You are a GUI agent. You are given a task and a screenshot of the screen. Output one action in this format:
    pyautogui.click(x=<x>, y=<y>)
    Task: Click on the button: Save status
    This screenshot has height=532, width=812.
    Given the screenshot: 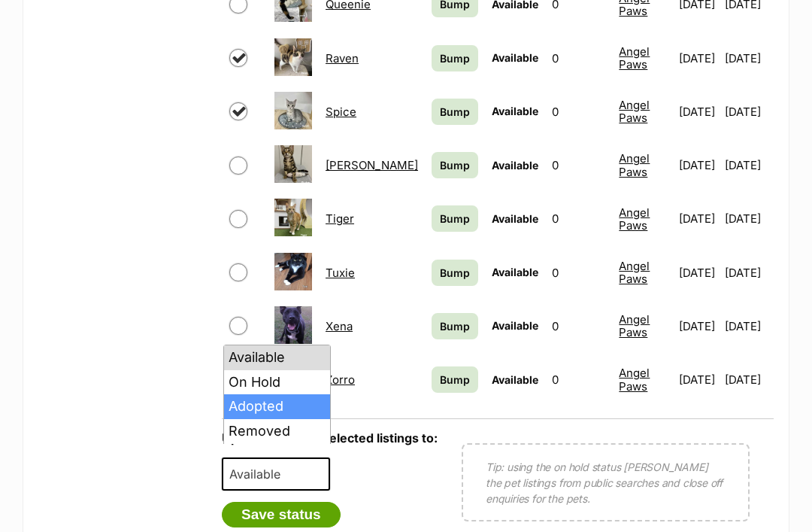 What is the action you would take?
    pyautogui.click(x=281, y=515)
    